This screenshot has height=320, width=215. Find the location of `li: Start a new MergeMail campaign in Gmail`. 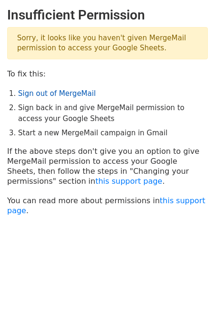

li: Start a new MergeMail campaign in Gmail is located at coordinates (113, 133).